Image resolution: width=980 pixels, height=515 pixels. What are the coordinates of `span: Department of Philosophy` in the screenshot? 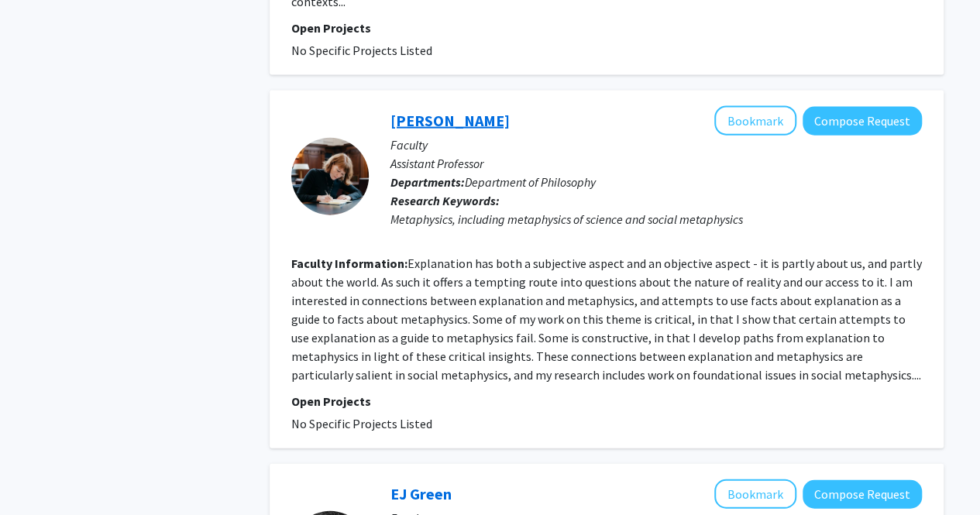 It's located at (530, 182).